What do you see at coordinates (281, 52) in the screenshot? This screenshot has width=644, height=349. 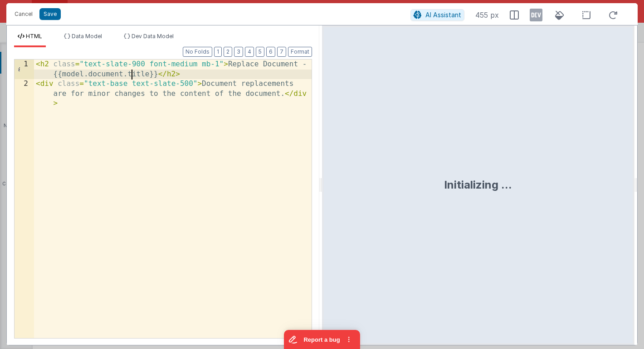 I see `button: 7` at bounding box center [281, 52].